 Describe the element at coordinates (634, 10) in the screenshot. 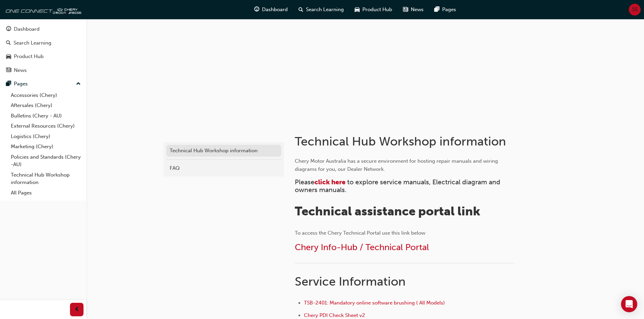

I see `span: SS` at that location.